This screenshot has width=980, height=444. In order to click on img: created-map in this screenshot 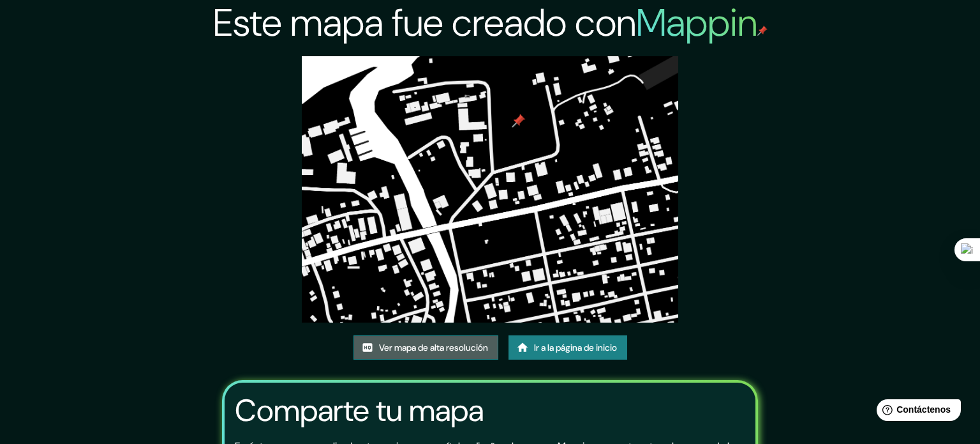, I will do `click(490, 189)`.